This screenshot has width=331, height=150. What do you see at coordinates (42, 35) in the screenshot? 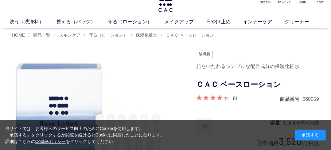
I see `span: 商品一覧` at bounding box center [42, 35].